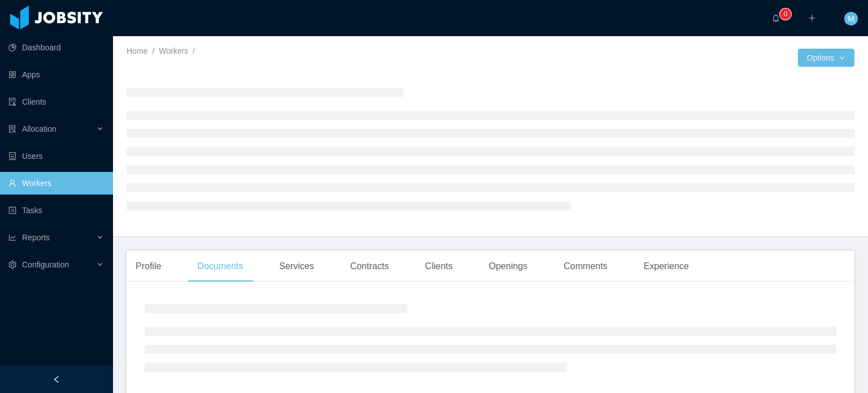 The image size is (868, 393). I want to click on a: icon: userWorkers, so click(56, 183).